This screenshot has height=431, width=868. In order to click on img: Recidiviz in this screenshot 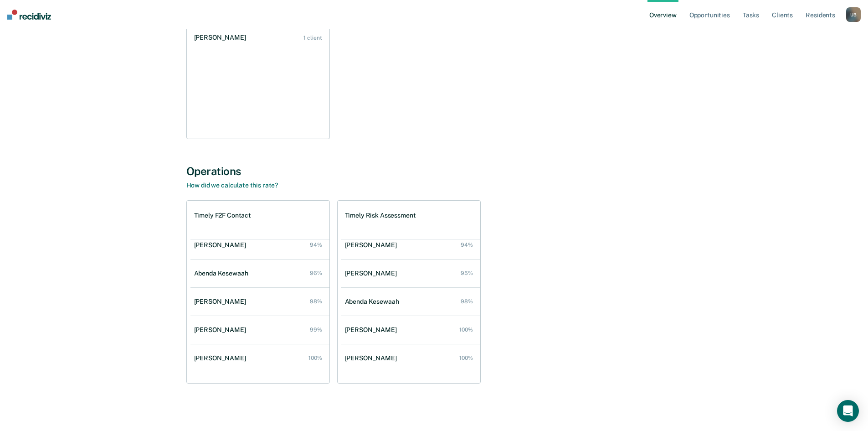, I will do `click(29, 14)`.